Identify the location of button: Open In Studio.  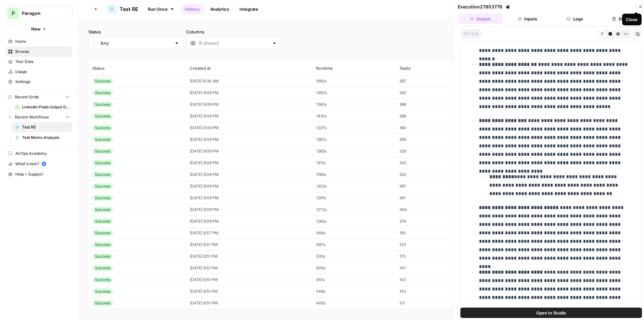
(551, 313).